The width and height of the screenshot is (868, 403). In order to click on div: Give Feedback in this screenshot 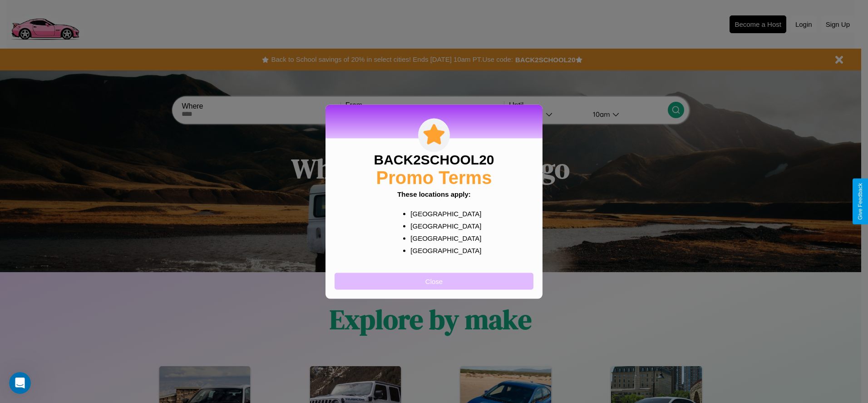, I will do `click(860, 201)`.